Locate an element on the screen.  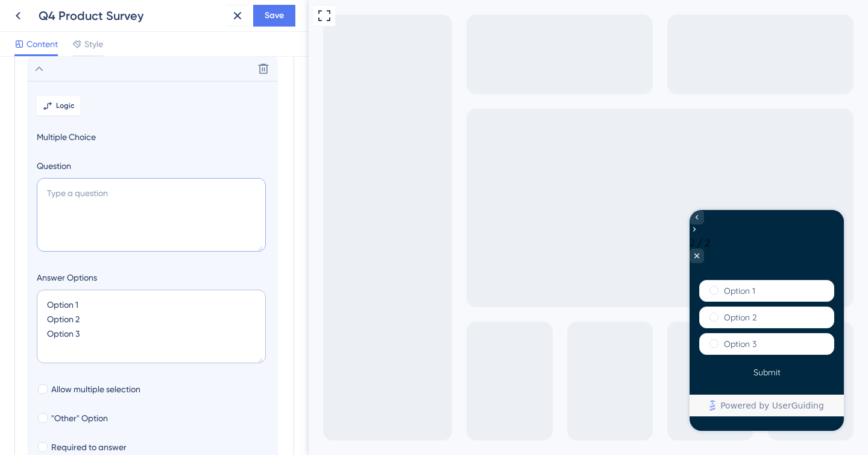
span: Save is located at coordinates (274, 16).